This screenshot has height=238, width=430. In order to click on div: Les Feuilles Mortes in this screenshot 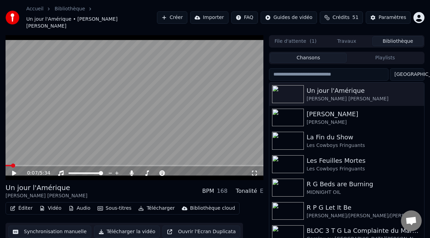, I will do `click(364, 161)`.